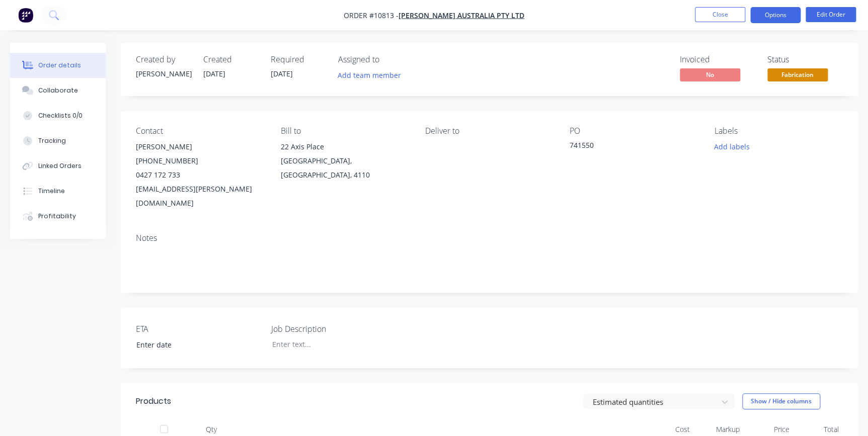 This screenshot has width=868, height=436. I want to click on div: 741550, so click(632, 147).